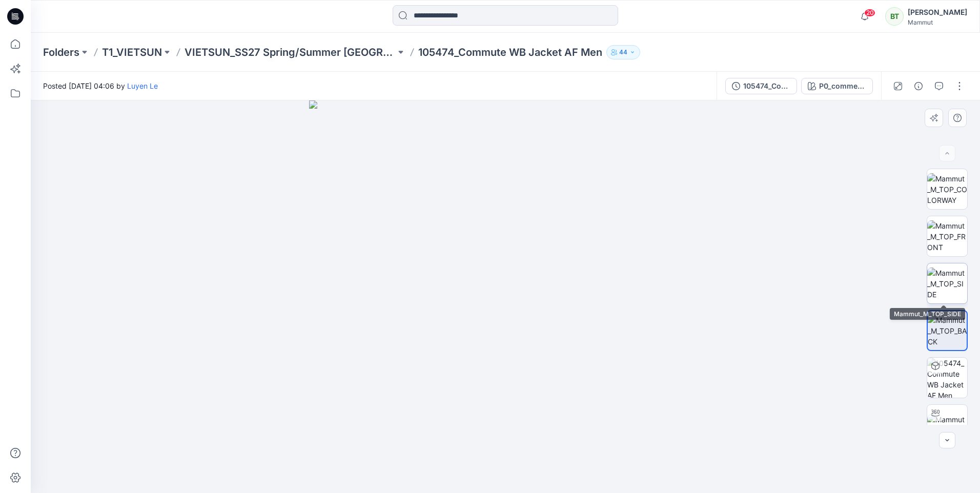 Image resolution: width=980 pixels, height=493 pixels. Describe the element at coordinates (61, 52) in the screenshot. I see `a: Folders` at that location.